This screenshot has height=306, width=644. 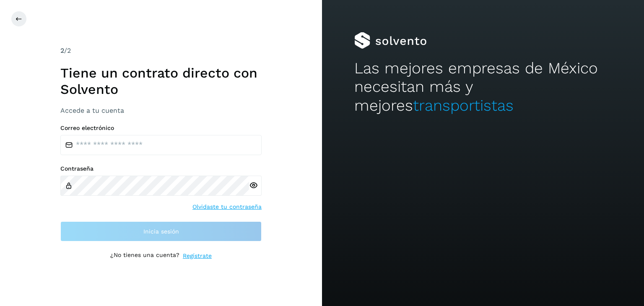 I want to click on span: 2, so click(x=62, y=51).